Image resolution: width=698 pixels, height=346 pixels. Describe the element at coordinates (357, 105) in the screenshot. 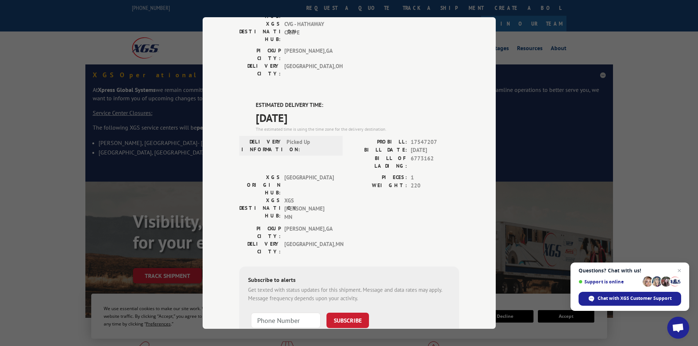

I see `label: ESTIMATED DELIVERY TIME:` at that location.